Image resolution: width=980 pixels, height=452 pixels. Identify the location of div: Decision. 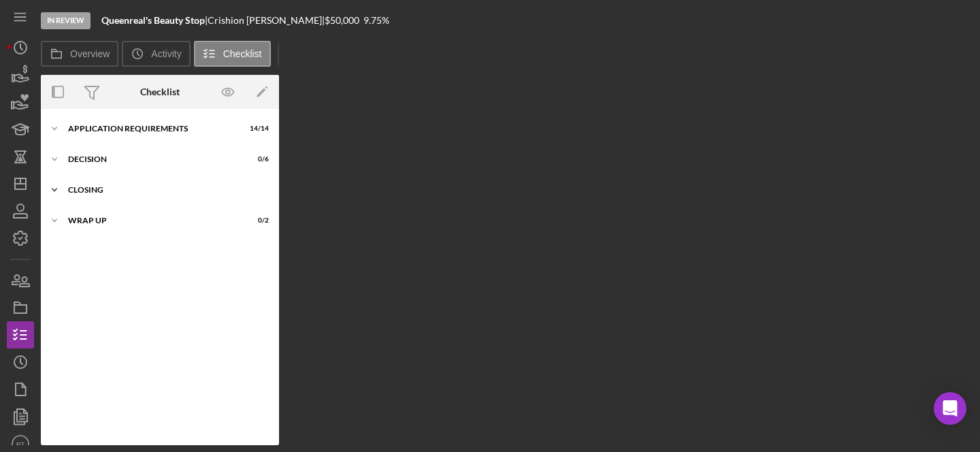
(151, 159).